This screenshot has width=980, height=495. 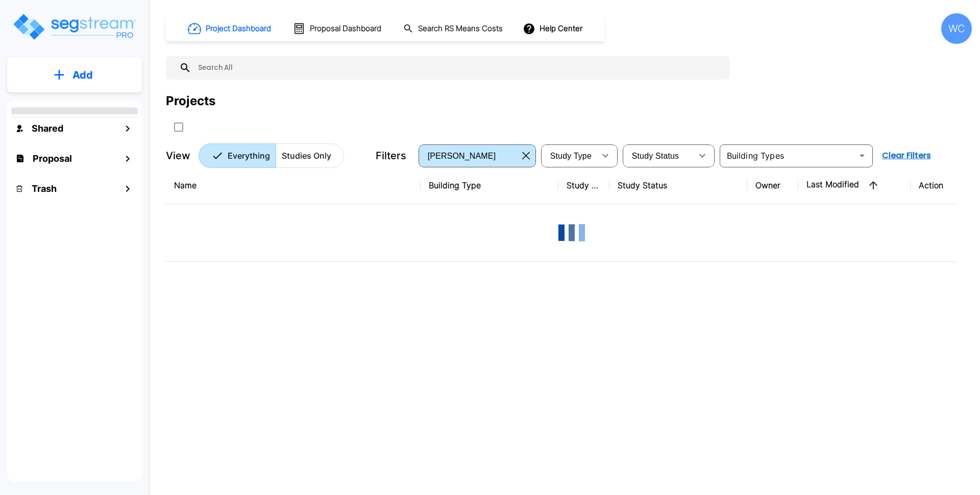 I want to click on h1: Trash, so click(x=44, y=188).